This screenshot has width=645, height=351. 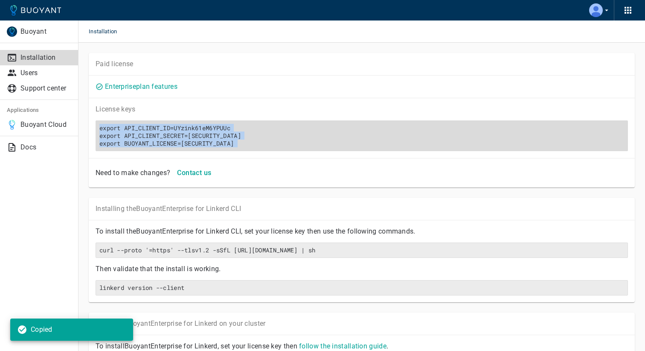 What do you see at coordinates (362, 209) in the screenshot?
I see `p: Installing the Buoyant Enterprise for Linkerd CLI` at bounding box center [362, 209].